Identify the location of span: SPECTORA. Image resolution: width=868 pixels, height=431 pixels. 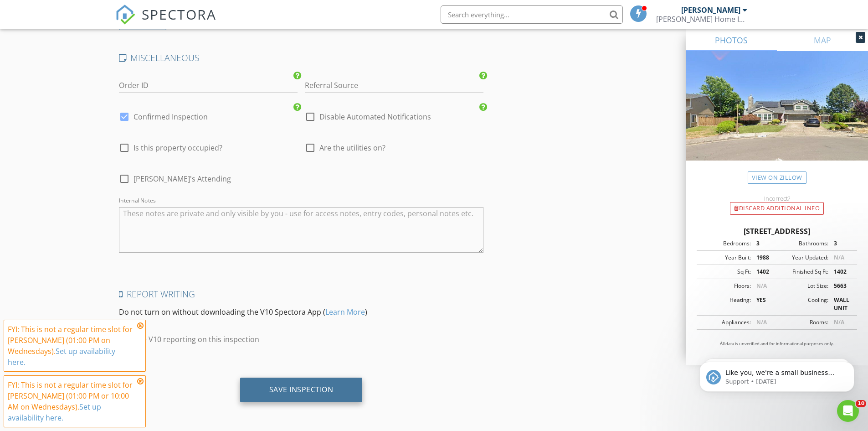
(179, 14).